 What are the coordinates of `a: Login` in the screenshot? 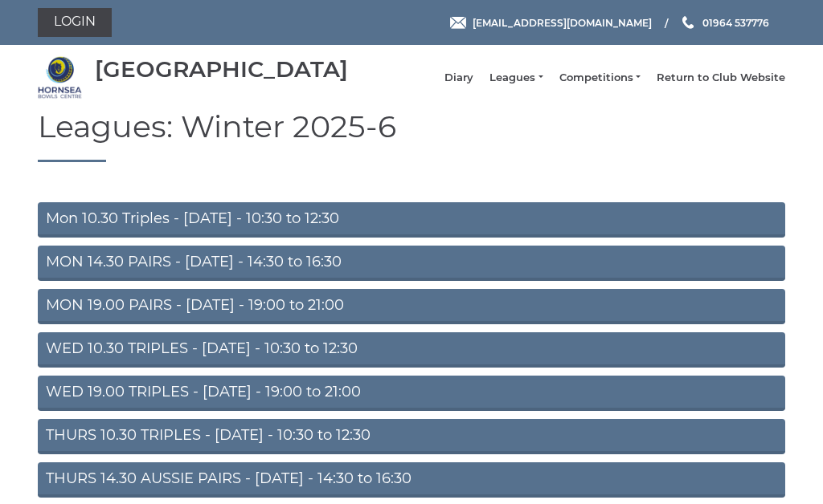 It's located at (74, 23).